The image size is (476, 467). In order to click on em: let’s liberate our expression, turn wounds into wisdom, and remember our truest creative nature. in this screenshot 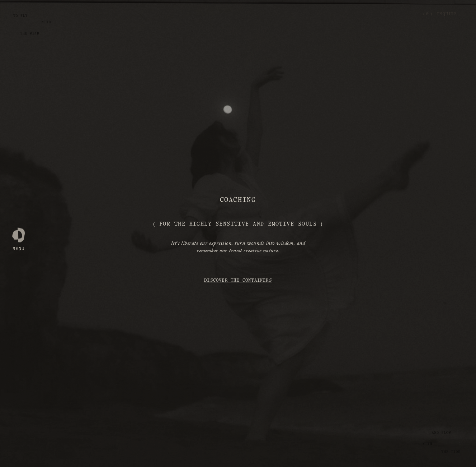, I will do `click(239, 247)`.